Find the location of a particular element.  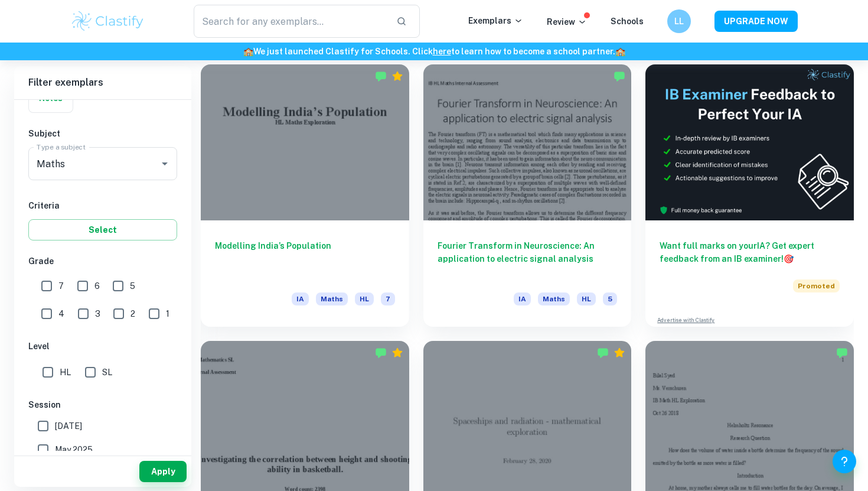

span: 1 is located at coordinates (168, 314).